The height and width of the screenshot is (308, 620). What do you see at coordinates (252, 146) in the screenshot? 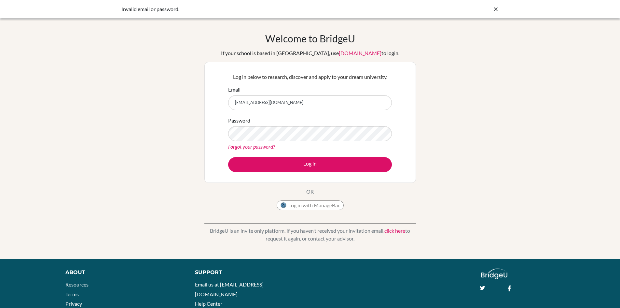
I see `a: Forgot your password?` at bounding box center [252, 146].